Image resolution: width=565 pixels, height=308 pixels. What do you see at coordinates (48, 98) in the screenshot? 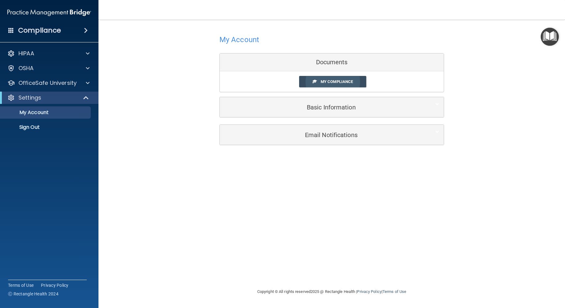
I see `a: Settings` at bounding box center [48, 98].